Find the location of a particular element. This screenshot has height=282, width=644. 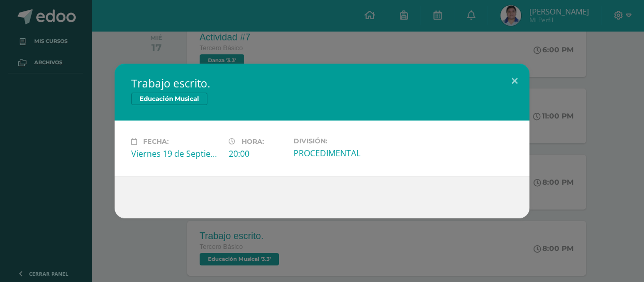

div: Viernes 19 de Septiembre is located at coordinates (176, 154).